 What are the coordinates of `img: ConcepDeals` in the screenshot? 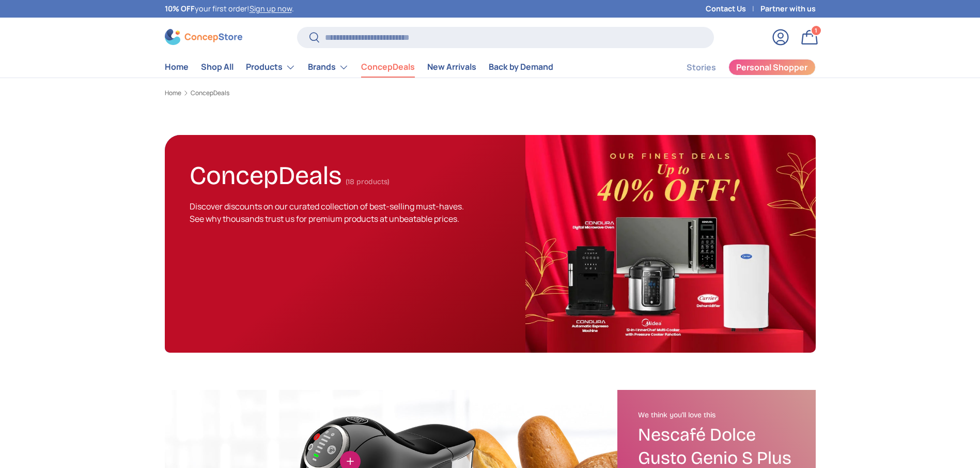 It's located at (670, 243).